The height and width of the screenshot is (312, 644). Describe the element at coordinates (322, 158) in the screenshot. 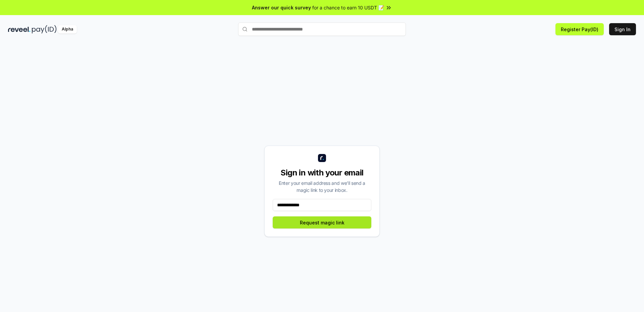

I see `img: logo_small` at that location.